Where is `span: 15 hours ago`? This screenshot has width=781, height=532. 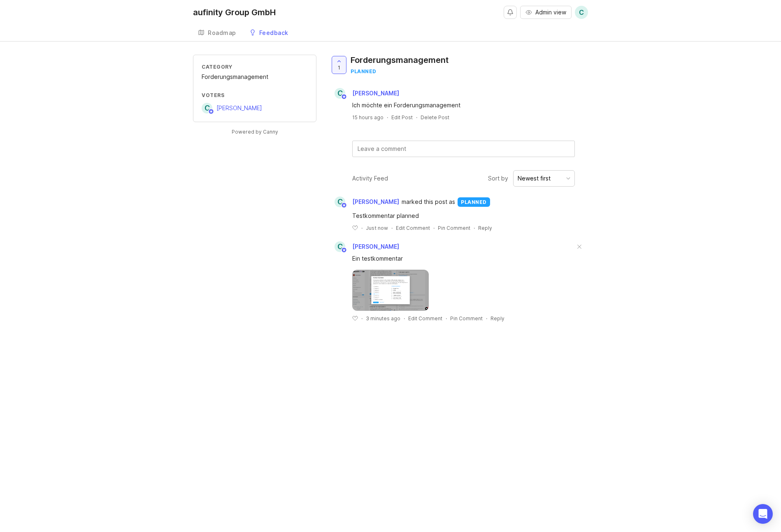 span: 15 hours ago is located at coordinates (368, 117).